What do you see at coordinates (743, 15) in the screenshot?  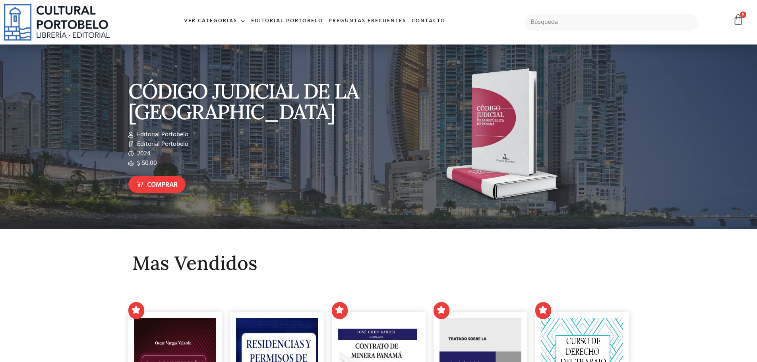 I see `span: 0` at bounding box center [743, 15].